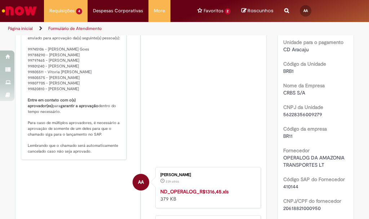  I want to click on b: Unidade para o pagamento, so click(313, 42).